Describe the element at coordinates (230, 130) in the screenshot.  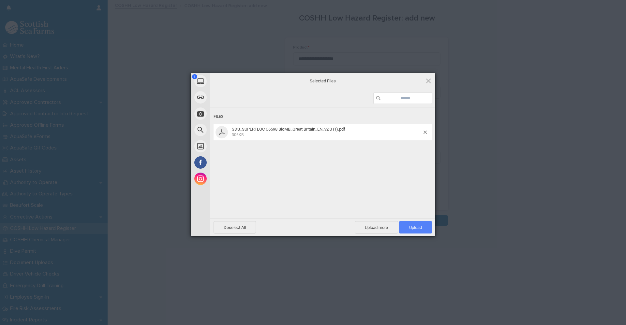
I see `div: Web Search` at that location.